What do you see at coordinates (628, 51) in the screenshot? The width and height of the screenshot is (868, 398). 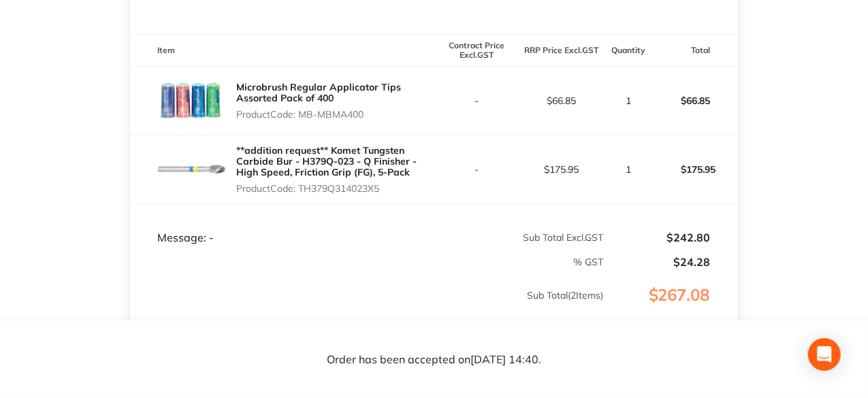 I see `th: Quantity` at bounding box center [628, 51].